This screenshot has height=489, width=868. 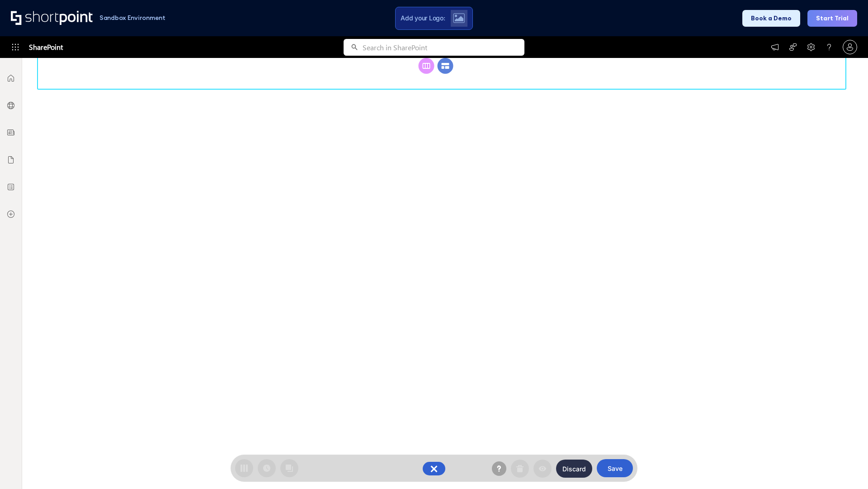 What do you see at coordinates (832, 18) in the screenshot?
I see `button: Start Trial` at bounding box center [832, 18].